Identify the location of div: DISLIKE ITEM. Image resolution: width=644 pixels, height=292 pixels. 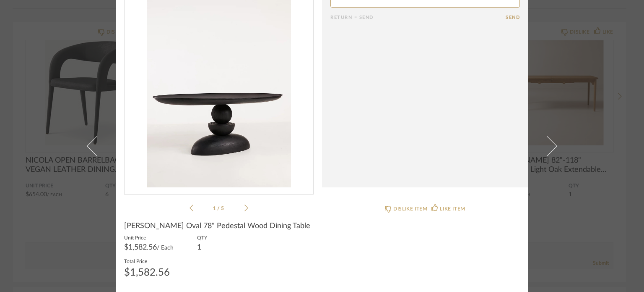
(410, 209).